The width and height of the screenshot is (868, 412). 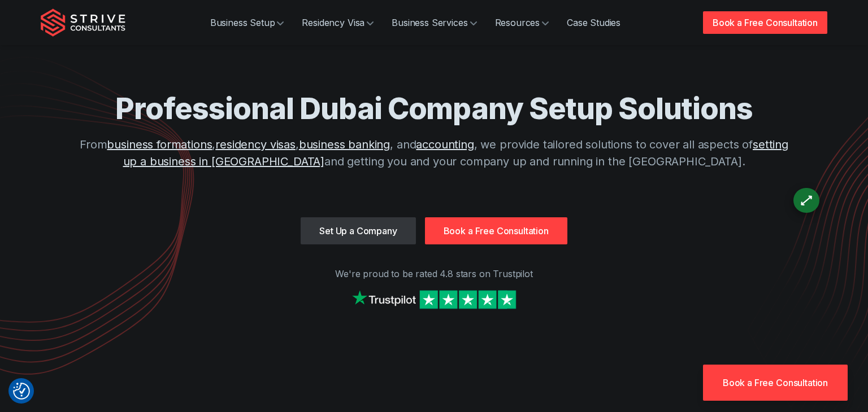 I want to click on a: Strive Consultants, so click(x=83, y=23).